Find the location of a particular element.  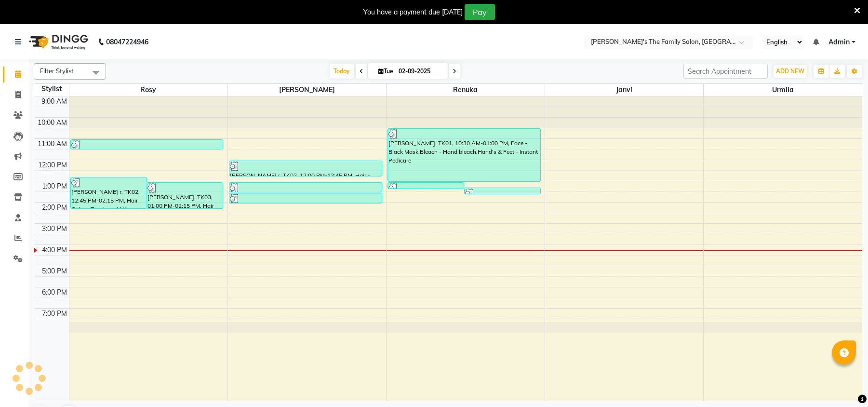

b: 08047224946 is located at coordinates (127, 42).